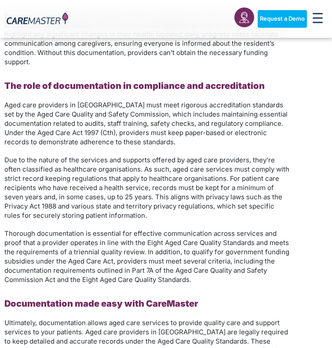  What do you see at coordinates (283, 19) in the screenshot?
I see `span: Request a Demo` at bounding box center [283, 19].